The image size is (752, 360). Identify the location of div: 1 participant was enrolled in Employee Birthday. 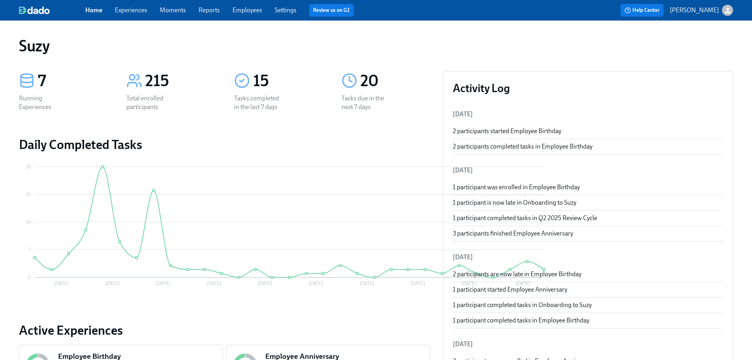
(588, 187).